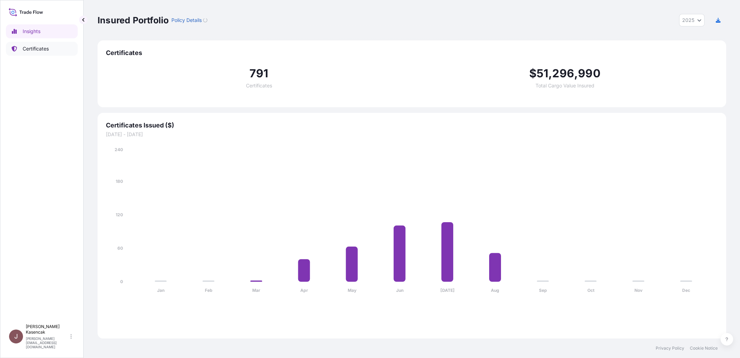 Image resolution: width=740 pixels, height=358 pixels. I want to click on tspan: Aug, so click(495, 290).